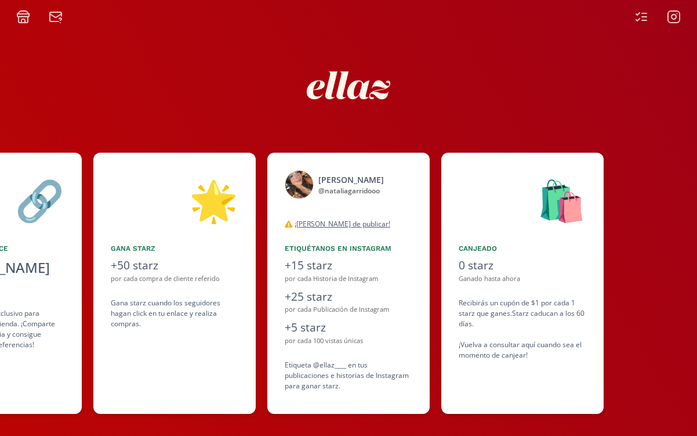 The width and height of the screenshot is (697, 436). What do you see at coordinates (175, 313) in the screenshot?
I see `div: Gana starz cuando los seguidores hagan click en tu enlace y realiza compras .` at bounding box center [175, 313].